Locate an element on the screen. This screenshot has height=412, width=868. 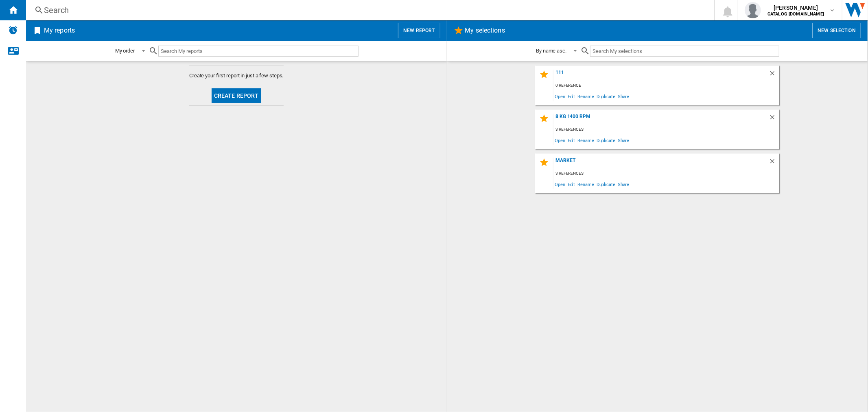
input: Search My reports is located at coordinates (259, 51).